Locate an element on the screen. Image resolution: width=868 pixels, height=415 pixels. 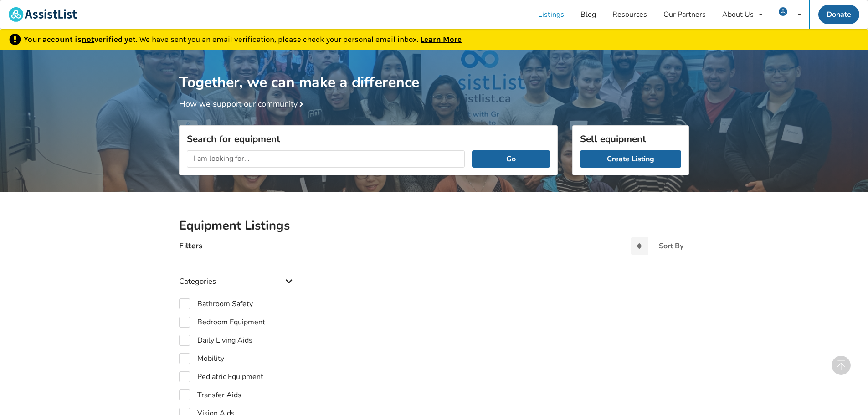
h3: Sell equipment is located at coordinates (631, 139).